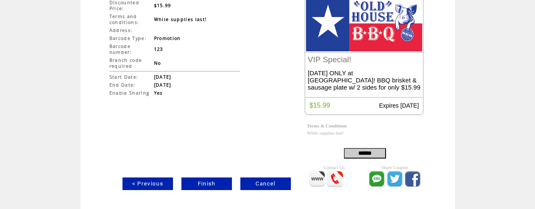 This screenshot has height=209, width=535. Describe the element at coordinates (265, 184) in the screenshot. I see `a: Cancel` at that location.